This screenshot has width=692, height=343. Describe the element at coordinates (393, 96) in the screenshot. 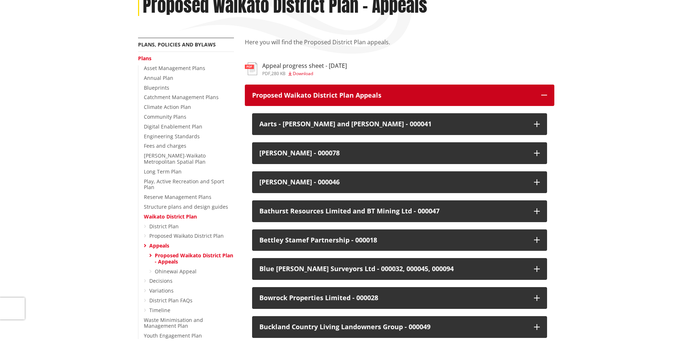

I see `p: Proposed Waikato District Plan Appeals` at that location.